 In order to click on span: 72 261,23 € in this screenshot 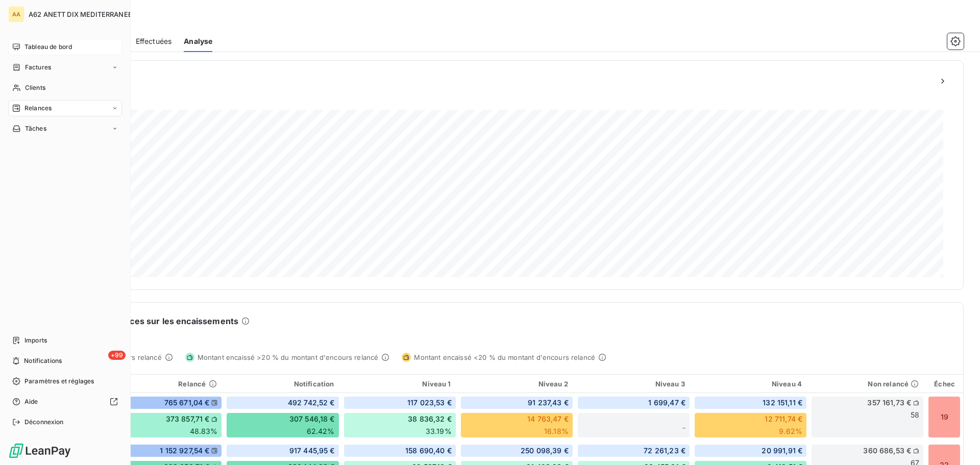, I will do `click(664, 451)`.